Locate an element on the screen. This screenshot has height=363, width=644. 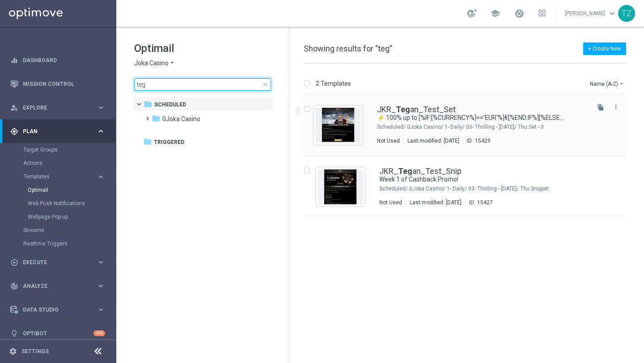
input: Search Template is located at coordinates (203, 84).